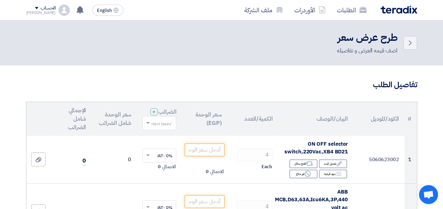  I want to click on button: English, so click(108, 10).